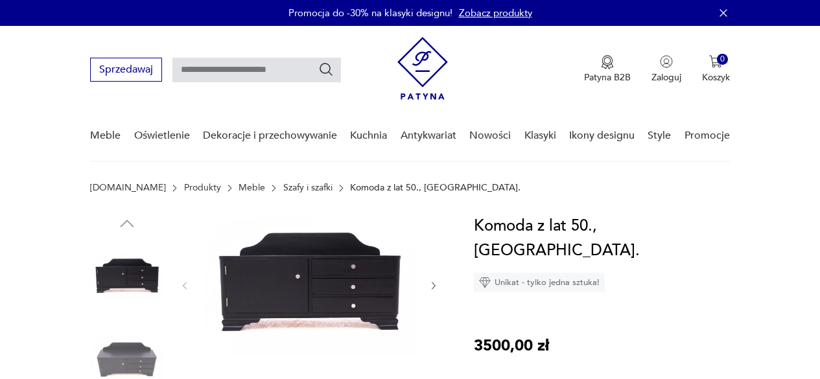 Image resolution: width=820 pixels, height=379 pixels. Describe the element at coordinates (490, 136) in the screenshot. I see `a: Nowości` at that location.